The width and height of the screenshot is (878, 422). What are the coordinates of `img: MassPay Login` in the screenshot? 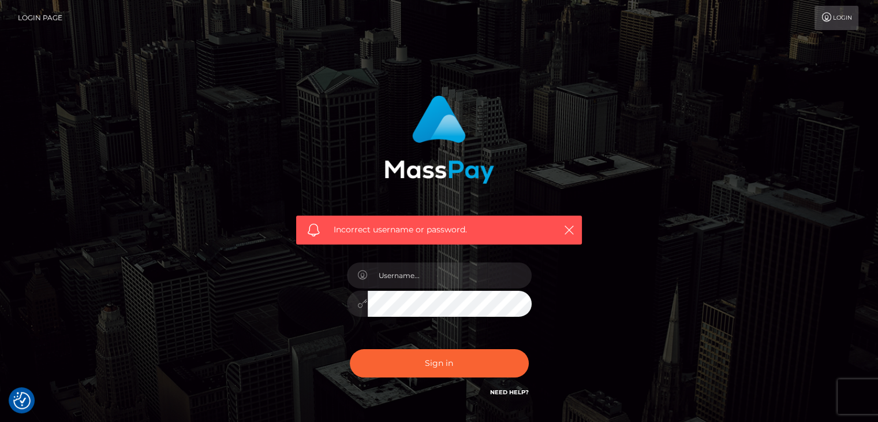 It's located at (439, 139).